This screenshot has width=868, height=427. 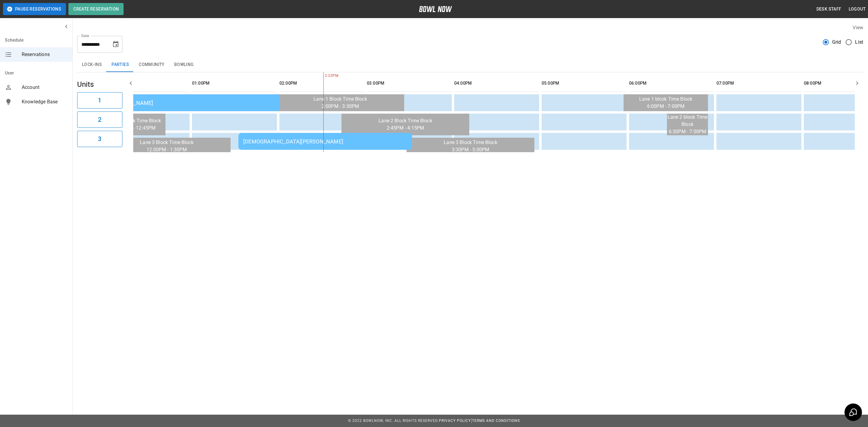 I want to click on span: 2:32PM, so click(x=324, y=76).